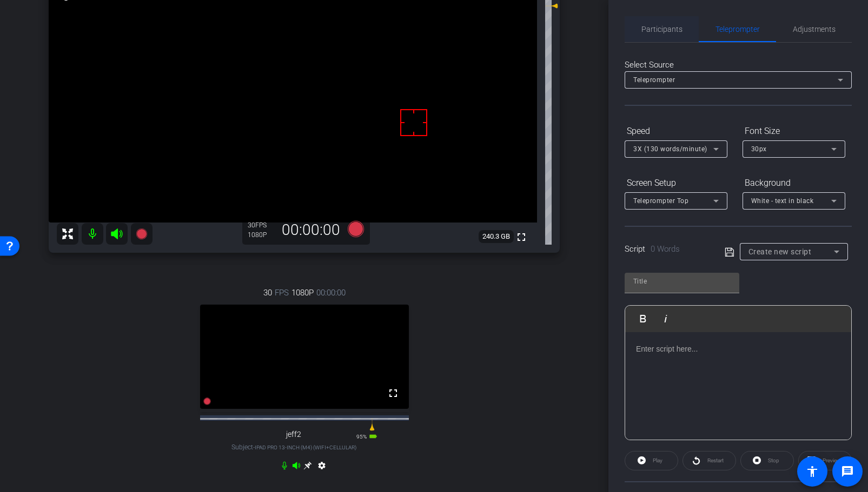 The width and height of the screenshot is (868, 492). Describe the element at coordinates (682, 282) in the screenshot. I see `input: Title` at that location.